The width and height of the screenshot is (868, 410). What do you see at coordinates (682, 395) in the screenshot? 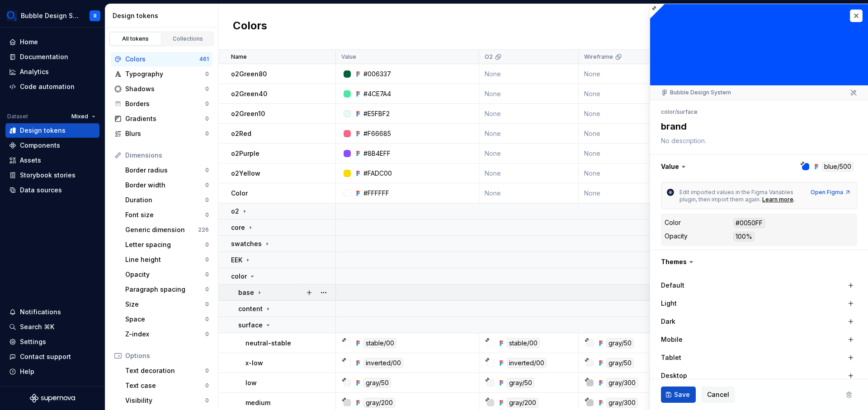
I see `span: Save` at bounding box center [682, 395].